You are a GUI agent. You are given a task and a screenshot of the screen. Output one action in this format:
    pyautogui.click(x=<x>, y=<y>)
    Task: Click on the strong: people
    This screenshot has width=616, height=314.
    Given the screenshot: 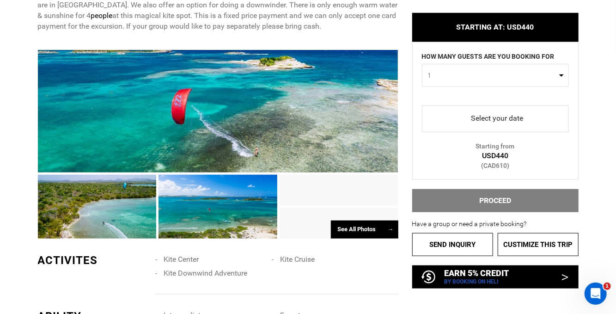 What is the action you would take?
    pyautogui.click(x=102, y=15)
    